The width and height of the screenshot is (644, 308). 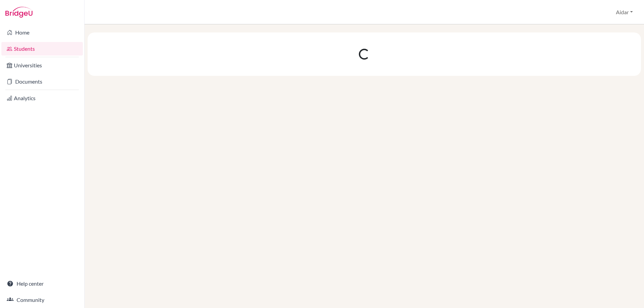 What do you see at coordinates (42, 65) in the screenshot?
I see `a: Universities` at bounding box center [42, 65].